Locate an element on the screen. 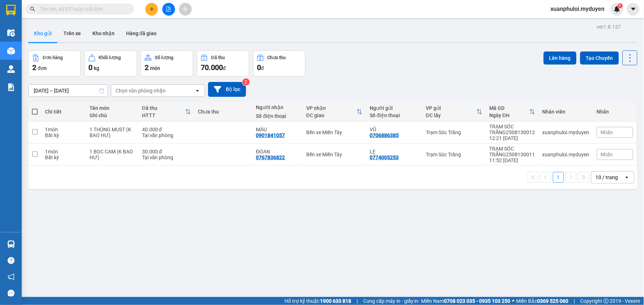 The width and height of the screenshot is (644, 305). button: Hàng đã giao is located at coordinates (141, 34).